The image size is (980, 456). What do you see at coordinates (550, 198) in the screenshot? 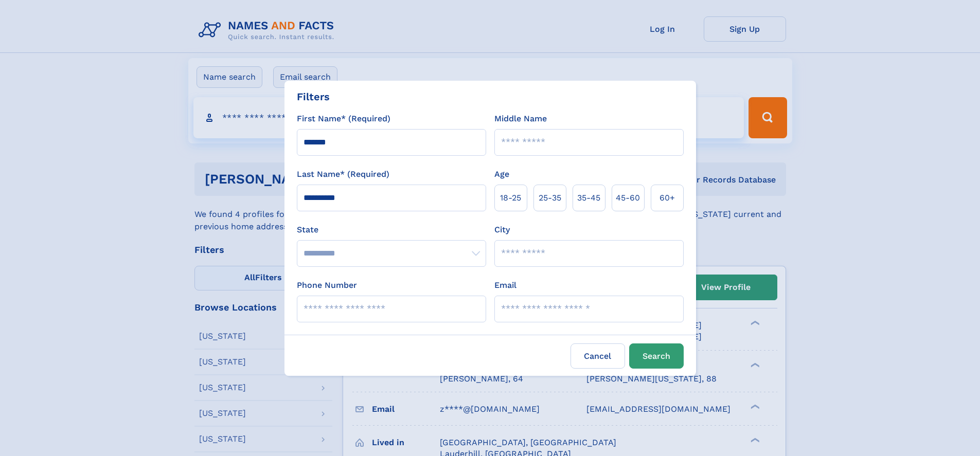
I see `span: 25‑35` at bounding box center [550, 198].